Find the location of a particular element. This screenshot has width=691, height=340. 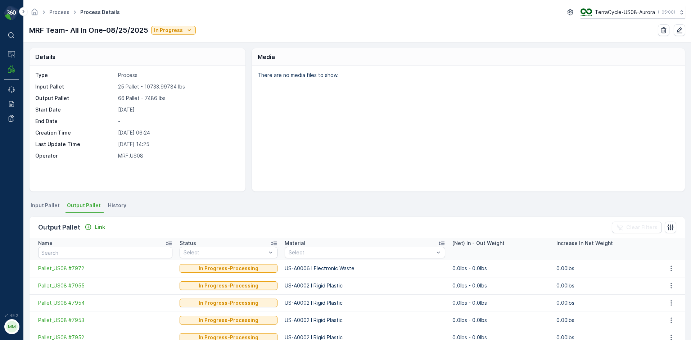

p: ( -05:00 ) is located at coordinates (666, 12).